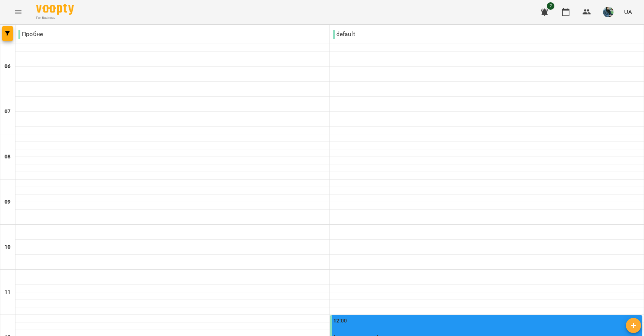 Image resolution: width=644 pixels, height=336 pixels. Describe the element at coordinates (55, 9) in the screenshot. I see `img: Voopty Logo` at that location.